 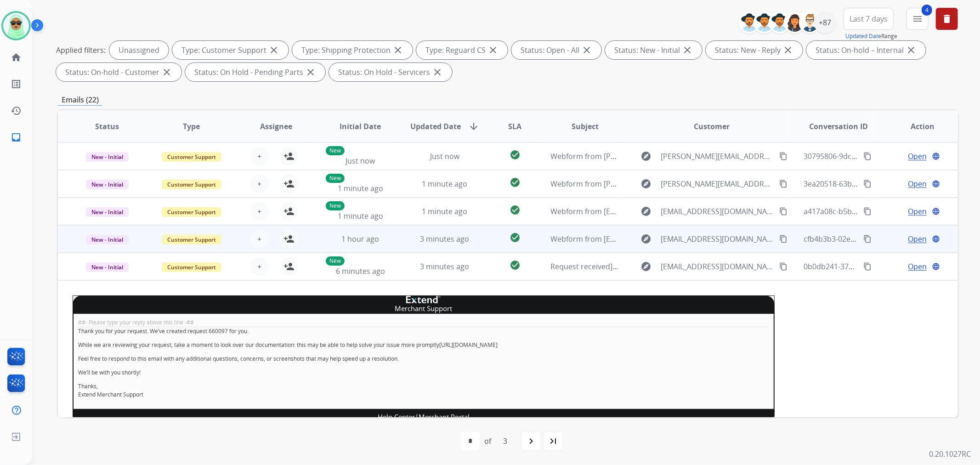 I want to click on span: cfb4b3b3-02e3-4145-acbb-d1d7492f3405, so click(x=874, y=239).